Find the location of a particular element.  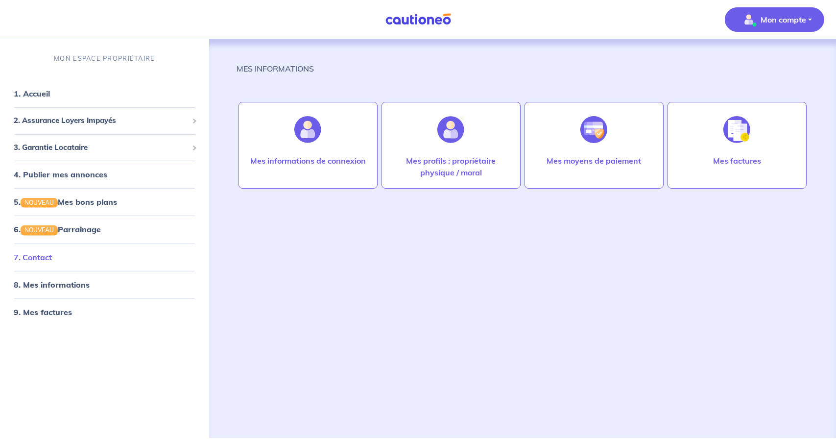

div: 5.NOUVEAUMes bons plans is located at coordinates (104, 202).